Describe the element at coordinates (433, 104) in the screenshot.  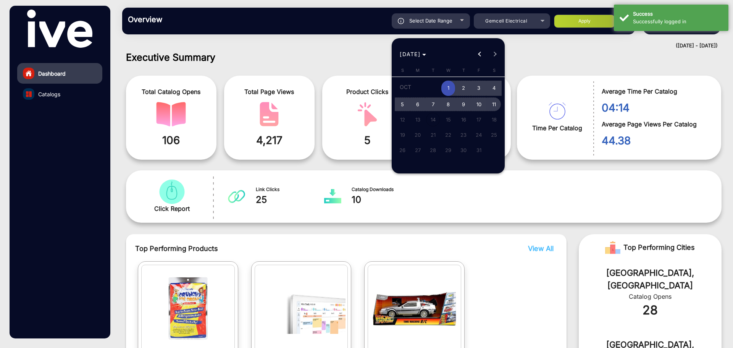
I see `span: 7` at that location.